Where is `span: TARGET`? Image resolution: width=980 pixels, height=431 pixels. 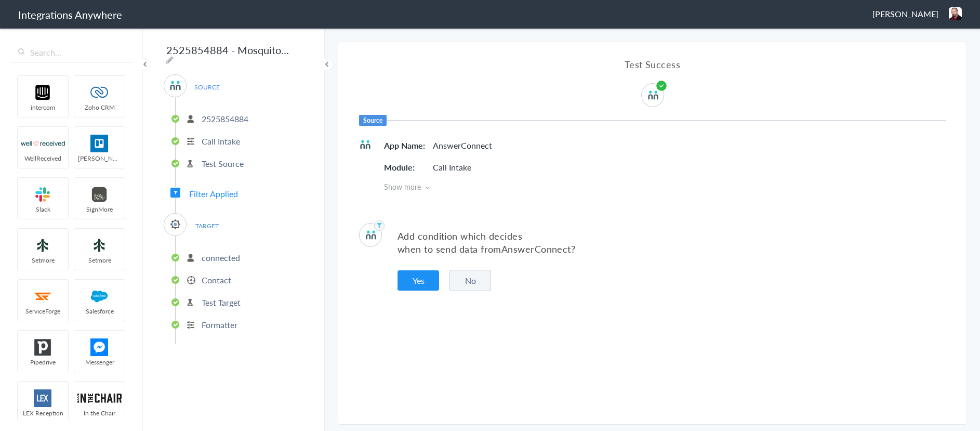
span: TARGET is located at coordinates (207, 226).